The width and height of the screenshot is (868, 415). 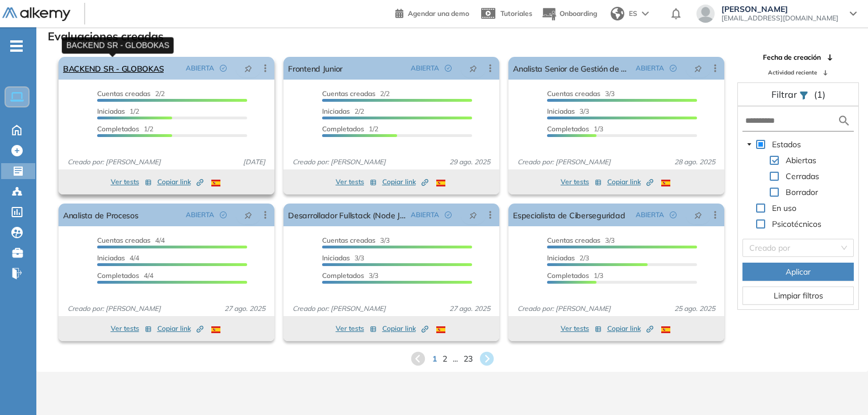 What do you see at coordinates (799, 296) in the screenshot?
I see `button: Limpiar filtros` at bounding box center [799, 296].